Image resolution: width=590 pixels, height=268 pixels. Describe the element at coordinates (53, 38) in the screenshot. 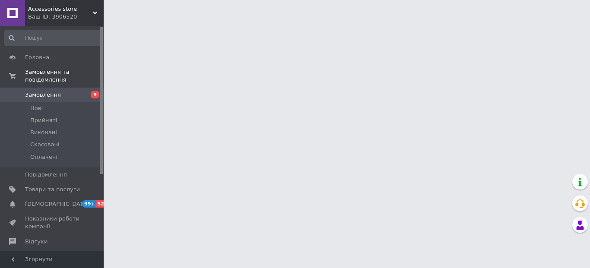

I see `input: Пошук` at that location.